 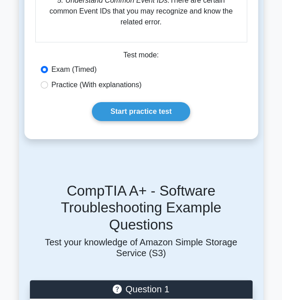 I want to click on h5: CompTIA A+ - Software Troubleshooting Example Questions, so click(x=141, y=208).